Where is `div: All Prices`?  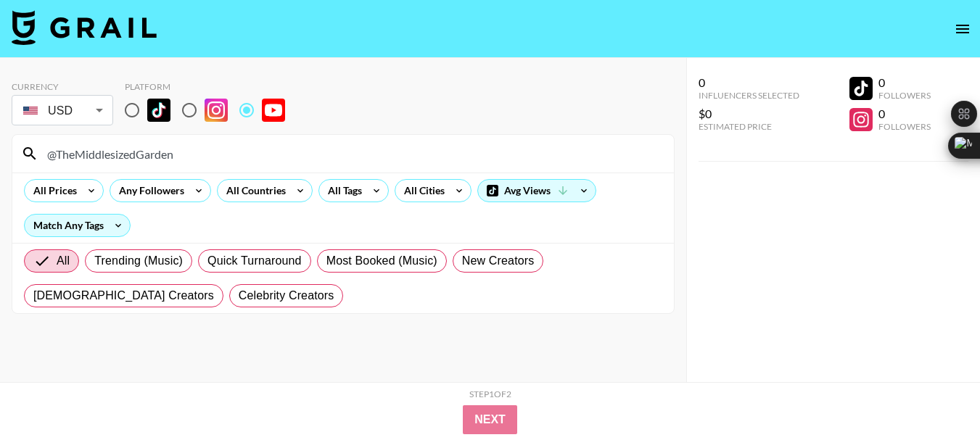
div: All Prices is located at coordinates (52, 191).